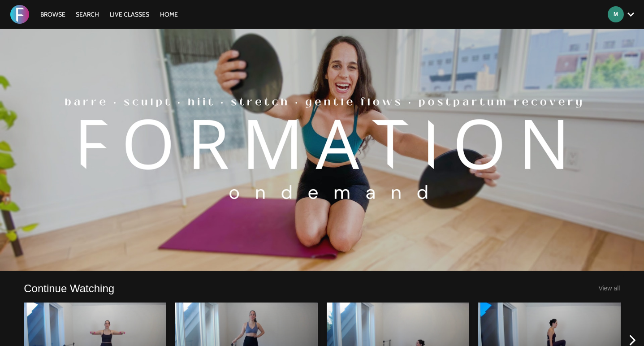  What do you see at coordinates (109, 14) in the screenshot?
I see `nav: Primary` at bounding box center [109, 14].